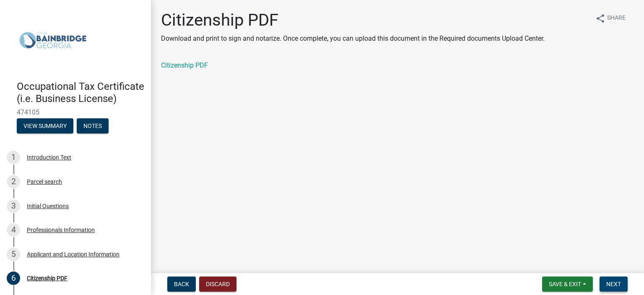 The width and height of the screenshot is (644, 295). What do you see at coordinates (567, 284) in the screenshot?
I see `button: Save & Exit` at bounding box center [567, 284].